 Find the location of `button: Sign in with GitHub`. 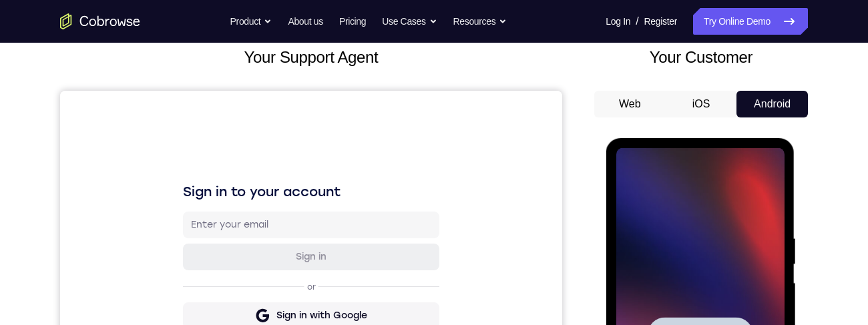

button: Sign in with GitHub is located at coordinates (251, 257).